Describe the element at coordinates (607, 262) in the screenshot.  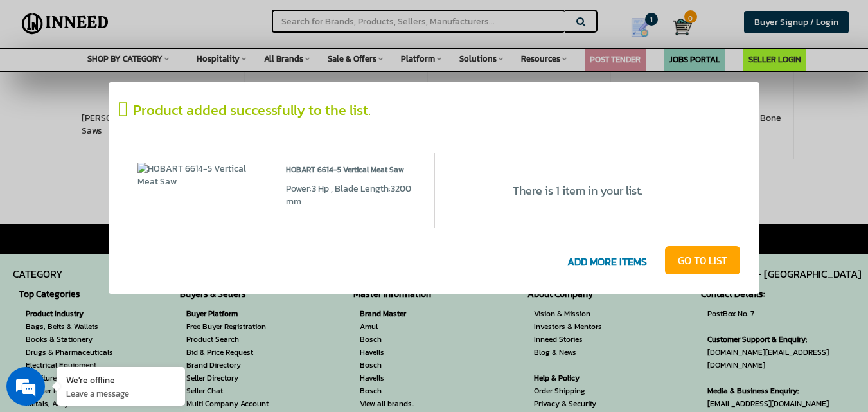
I see `span: ADD MORE ITEMS` at that location.